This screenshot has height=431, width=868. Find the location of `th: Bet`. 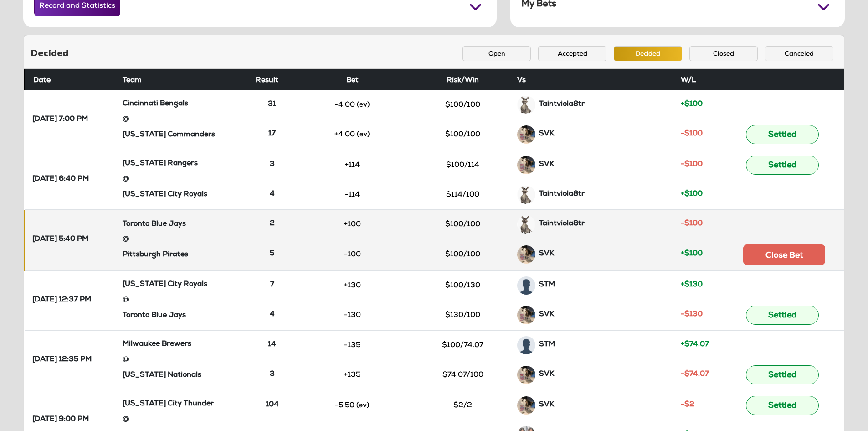

th: Bet is located at coordinates (353, 79).